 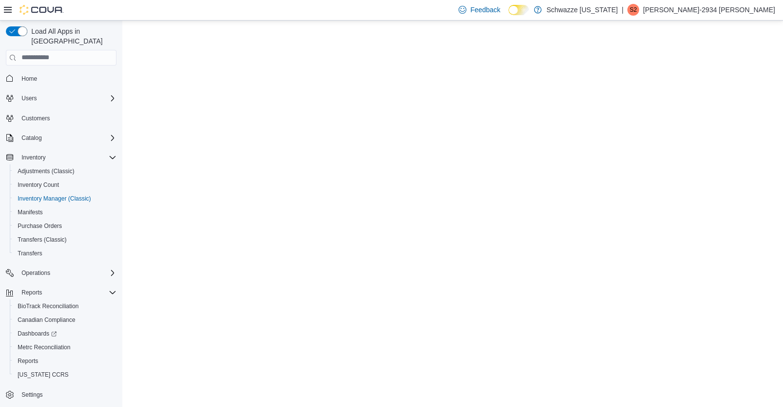 I want to click on button: Settings, so click(x=61, y=395).